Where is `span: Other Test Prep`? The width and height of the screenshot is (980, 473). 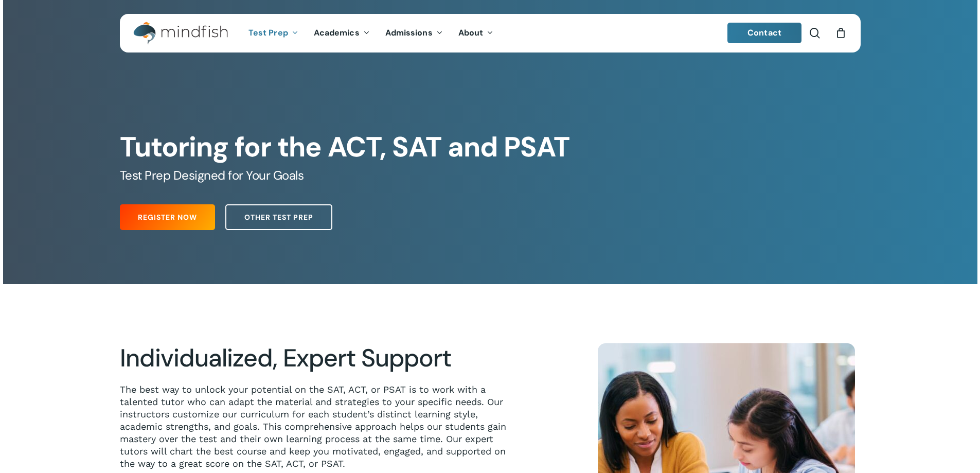
span: Other Test Prep is located at coordinates (279, 217).